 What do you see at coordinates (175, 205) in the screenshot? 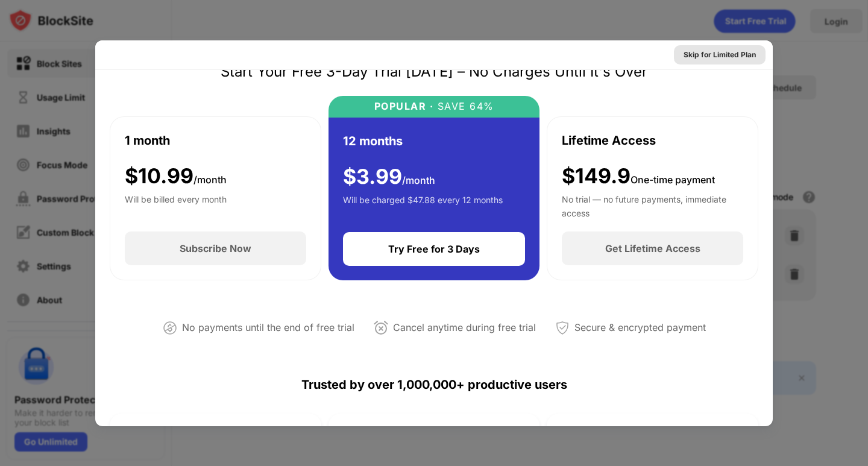
I see `div: Will be billed every month` at bounding box center [175, 205].